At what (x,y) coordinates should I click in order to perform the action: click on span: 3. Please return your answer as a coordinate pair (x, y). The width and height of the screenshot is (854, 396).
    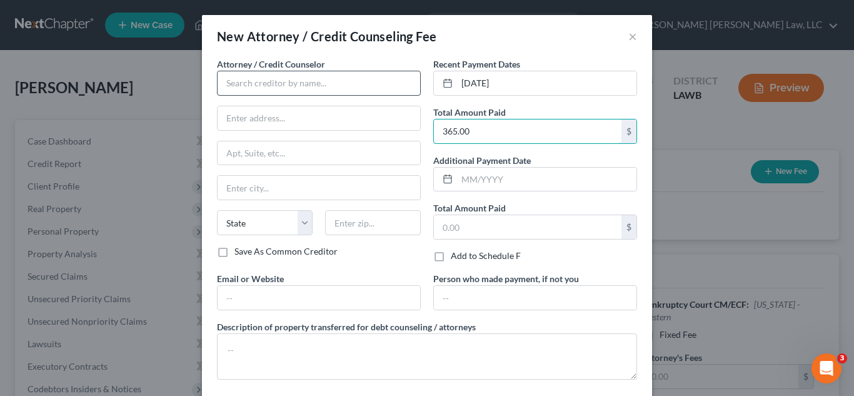
    Looking at the image, I should click on (842, 358).